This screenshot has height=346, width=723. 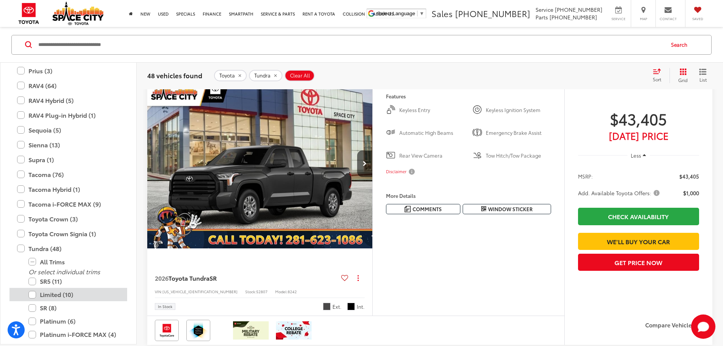 I want to click on span: Clear All, so click(x=300, y=75).